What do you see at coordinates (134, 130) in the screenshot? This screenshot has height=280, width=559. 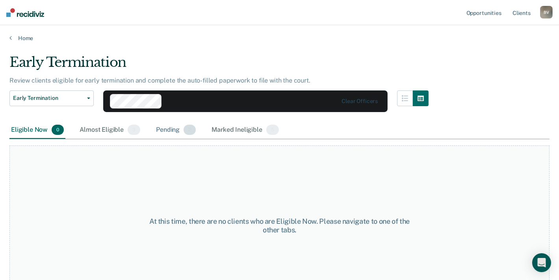 I see `span: 3` at bounding box center [134, 130].